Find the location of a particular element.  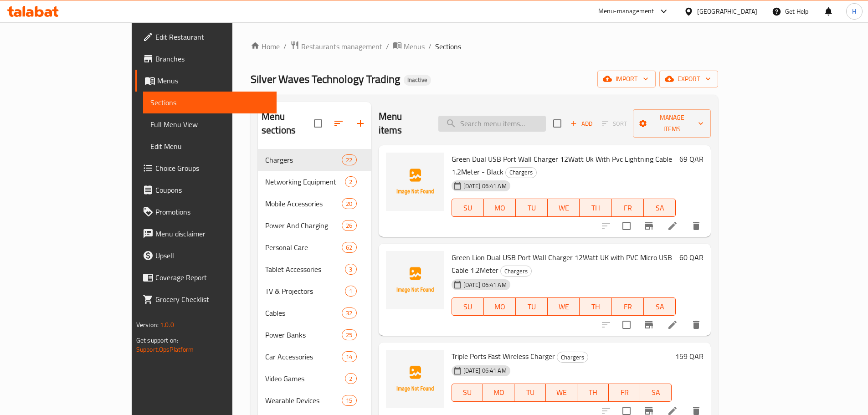

span: SU is located at coordinates (468, 307).